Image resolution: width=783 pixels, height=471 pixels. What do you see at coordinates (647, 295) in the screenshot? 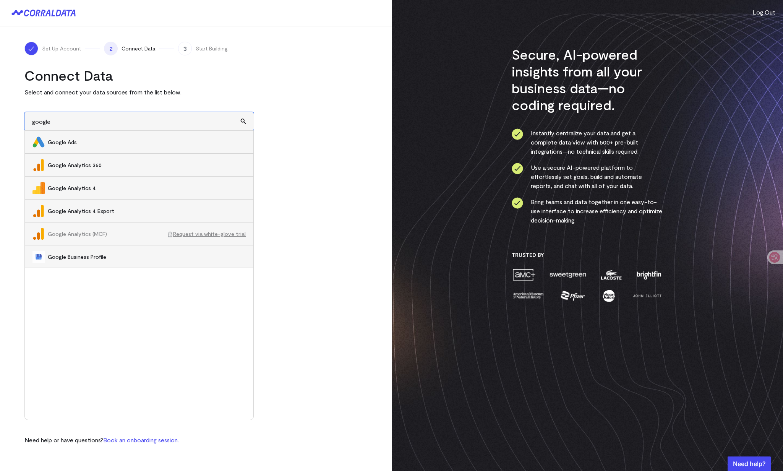
I see `img: john-elliott-25751c40.png` at bounding box center [647, 295].